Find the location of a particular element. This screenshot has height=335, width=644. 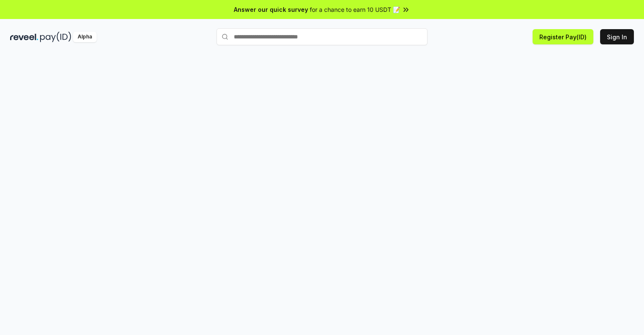

div: Alpha is located at coordinates (85, 37).